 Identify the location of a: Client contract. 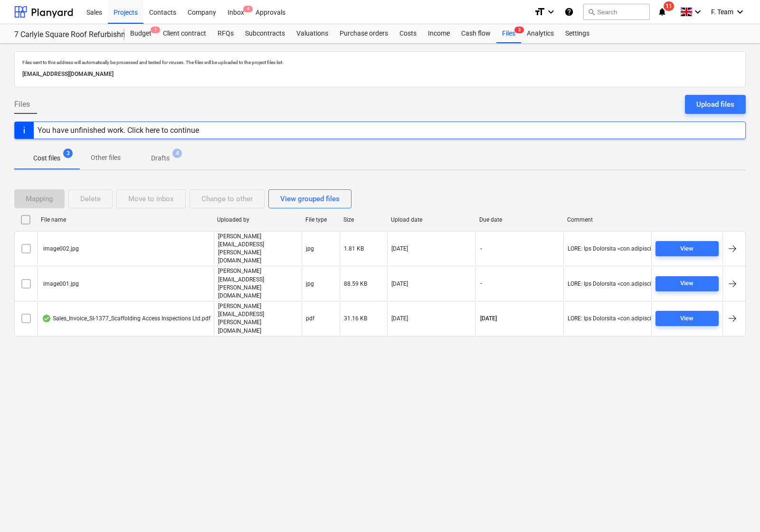
(185, 34).